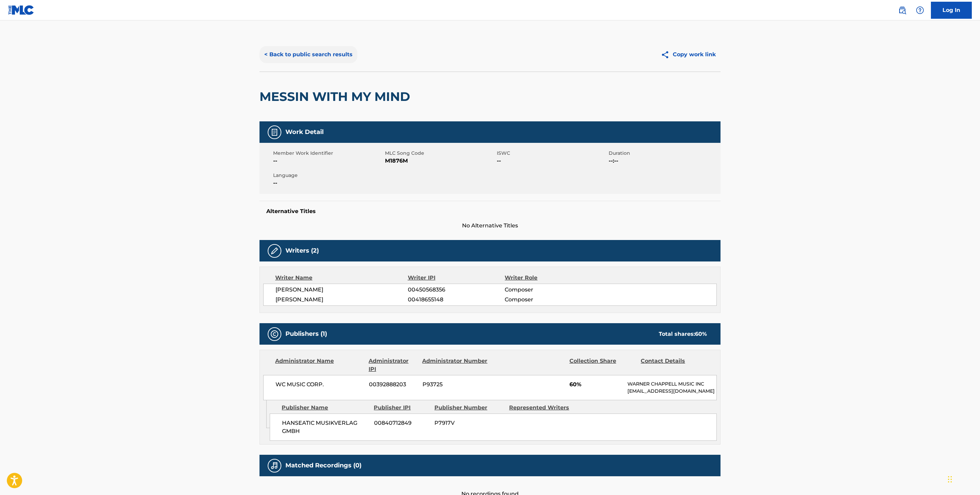  What do you see at coordinates (440, 153) in the screenshot?
I see `span: MLC Song Code` at bounding box center [440, 153].